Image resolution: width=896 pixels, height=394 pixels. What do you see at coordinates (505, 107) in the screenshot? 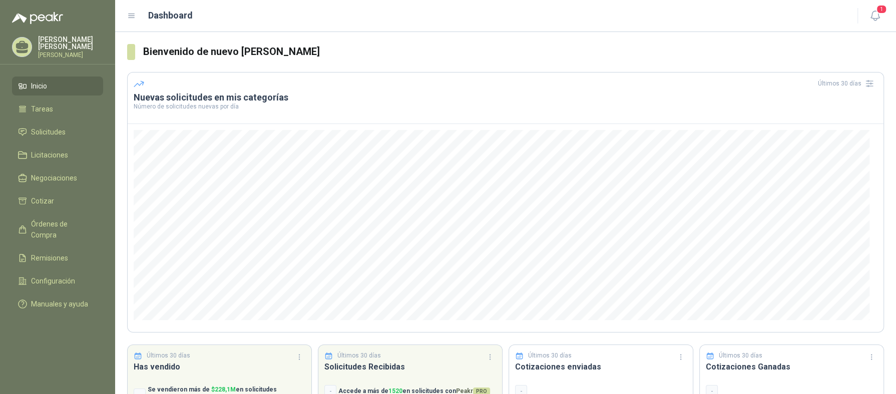
I see `p: Número de solicitudes nuevas por día` at bounding box center [505, 107].